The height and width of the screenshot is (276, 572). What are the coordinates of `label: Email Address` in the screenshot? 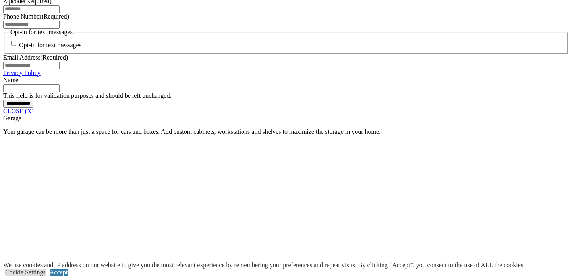 It's located at (35, 57).